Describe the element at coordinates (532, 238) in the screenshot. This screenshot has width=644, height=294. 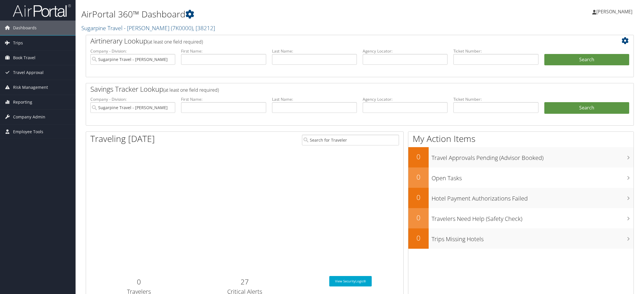
I see `h3: Trips Missing Hotels` at that location.